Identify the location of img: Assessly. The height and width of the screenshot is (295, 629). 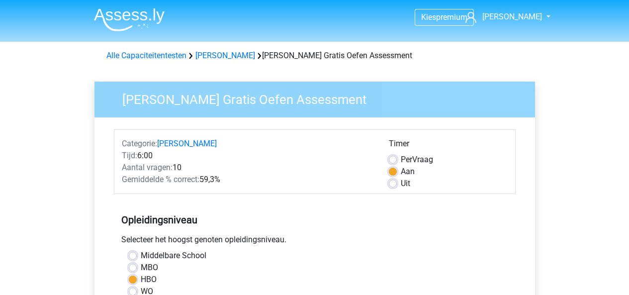
(129, 19).